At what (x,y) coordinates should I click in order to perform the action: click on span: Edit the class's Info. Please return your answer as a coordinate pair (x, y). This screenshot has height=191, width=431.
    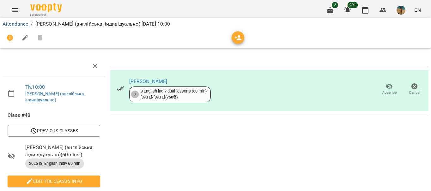
    Looking at the image, I should click on (54, 181).